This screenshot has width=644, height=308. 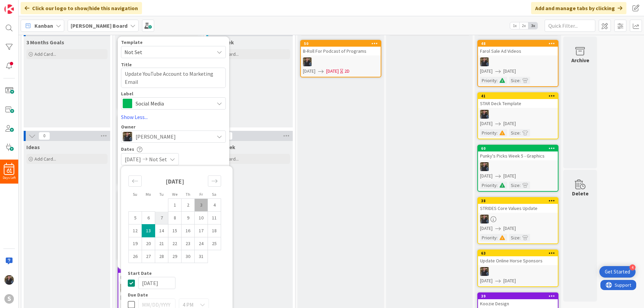 I want to click on span: Due Date, so click(x=138, y=295).